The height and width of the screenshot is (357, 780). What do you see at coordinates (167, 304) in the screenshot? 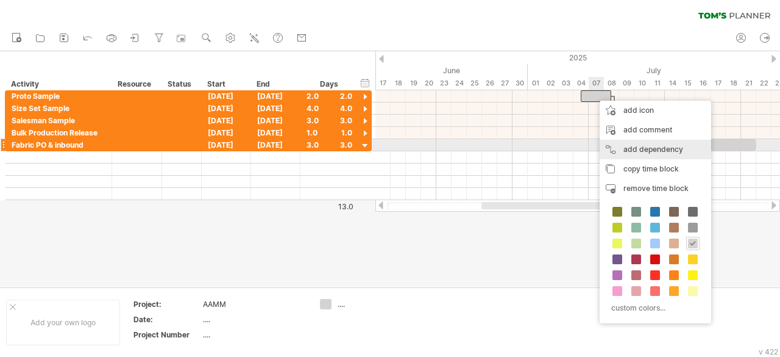
I see `div: Project:` at bounding box center [167, 304].